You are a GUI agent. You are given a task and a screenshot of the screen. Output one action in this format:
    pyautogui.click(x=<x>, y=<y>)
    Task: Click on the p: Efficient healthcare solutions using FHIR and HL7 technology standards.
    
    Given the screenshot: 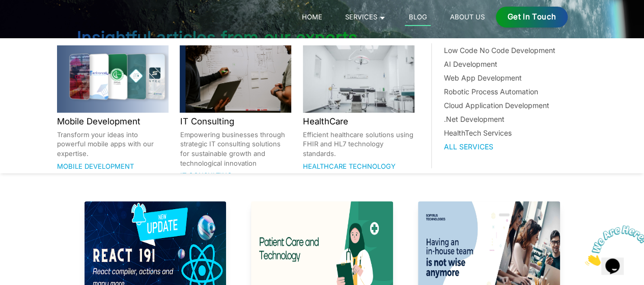 What is the action you would take?
    pyautogui.click(x=358, y=144)
    